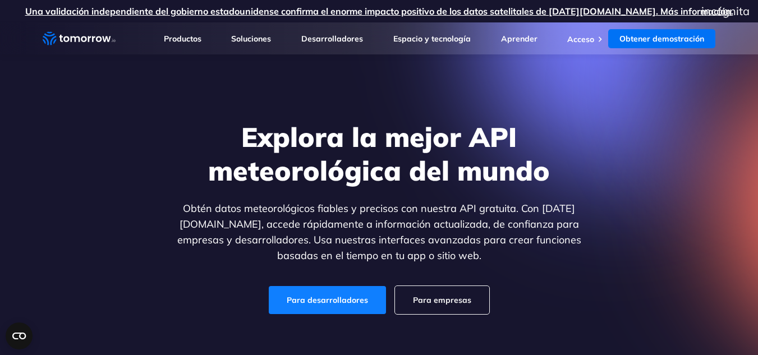 This screenshot has height=355, width=758. What do you see at coordinates (182, 39) in the screenshot?
I see `a: Productos` at bounding box center [182, 39].